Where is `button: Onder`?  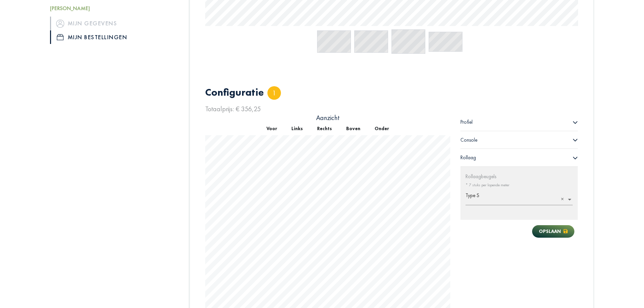
button: Onder is located at coordinates (382, 128).